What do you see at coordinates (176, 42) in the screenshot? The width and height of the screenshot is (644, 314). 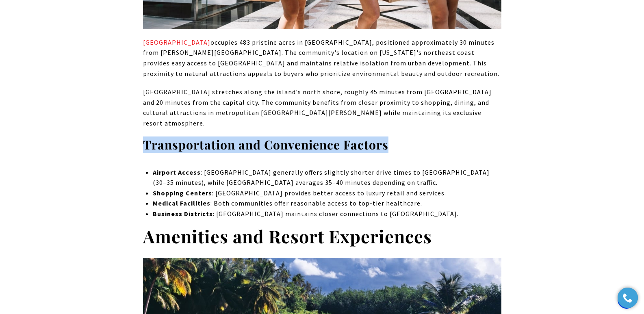 I see `a: Bahia Beach - open in a new tab` at bounding box center [176, 42].